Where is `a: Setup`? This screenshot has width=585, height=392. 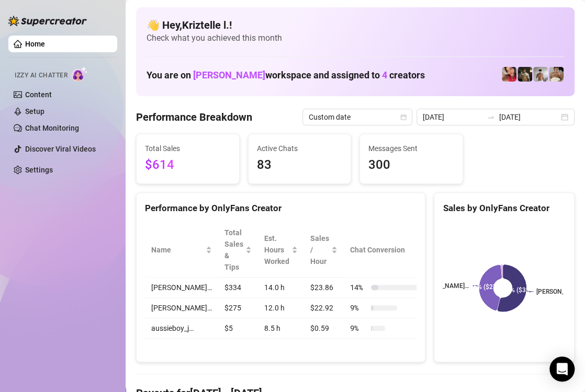
a: Setup is located at coordinates (34, 111).